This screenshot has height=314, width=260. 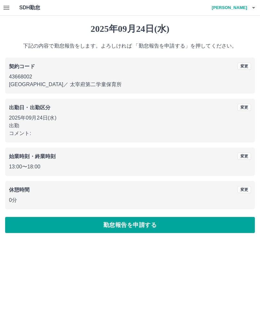 I want to click on p: 出勤, so click(x=130, y=126).